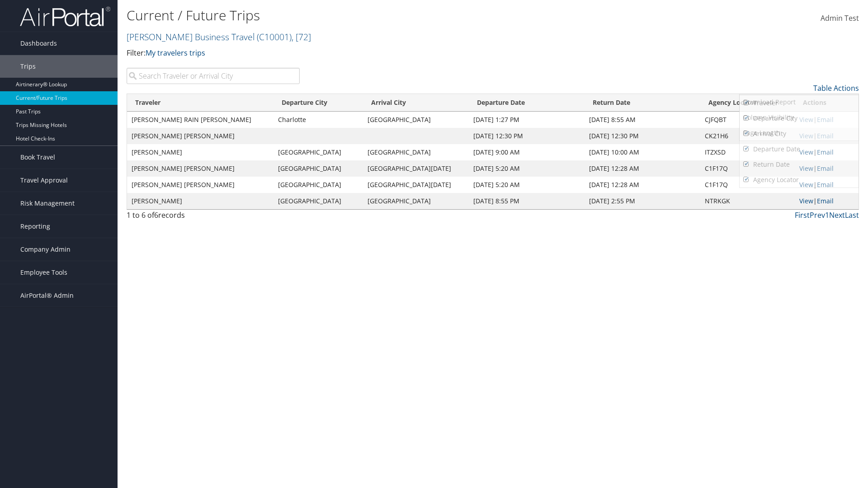  What do you see at coordinates (799, 165) in the screenshot?
I see `a: Return Date` at bounding box center [799, 165].